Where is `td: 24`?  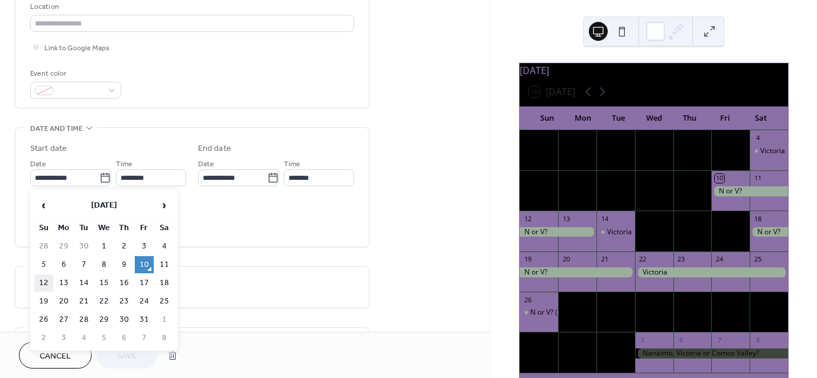
td: 24 is located at coordinates (144, 301).